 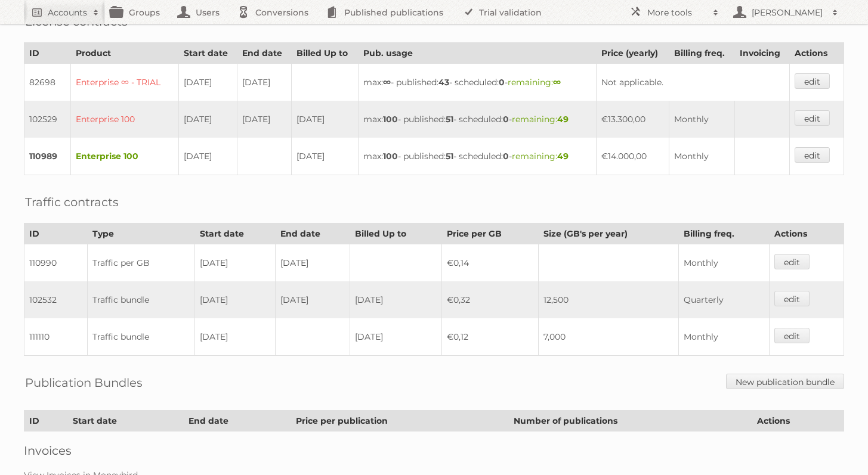 I want to click on td: 82698, so click(x=48, y=82).